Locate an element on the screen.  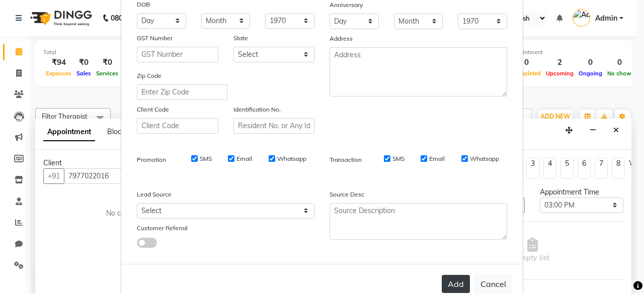
button: Add is located at coordinates (456, 284).